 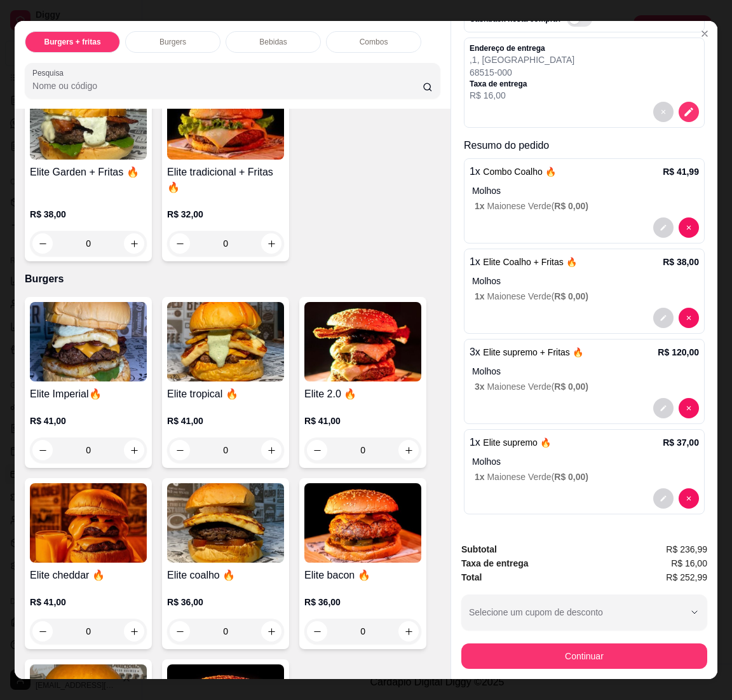 What do you see at coordinates (228, 86) in the screenshot?
I see `input: Pesquisa` at bounding box center [228, 86].